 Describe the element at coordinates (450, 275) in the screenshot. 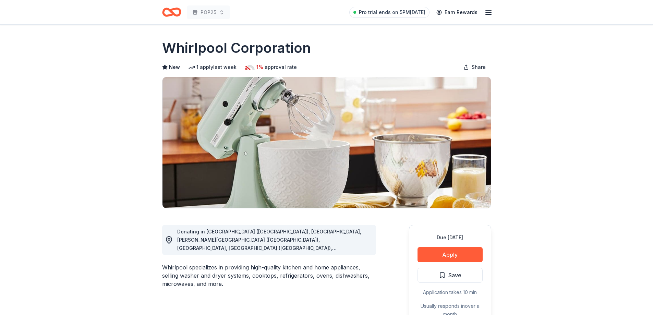

I see `button: Save` at that location.